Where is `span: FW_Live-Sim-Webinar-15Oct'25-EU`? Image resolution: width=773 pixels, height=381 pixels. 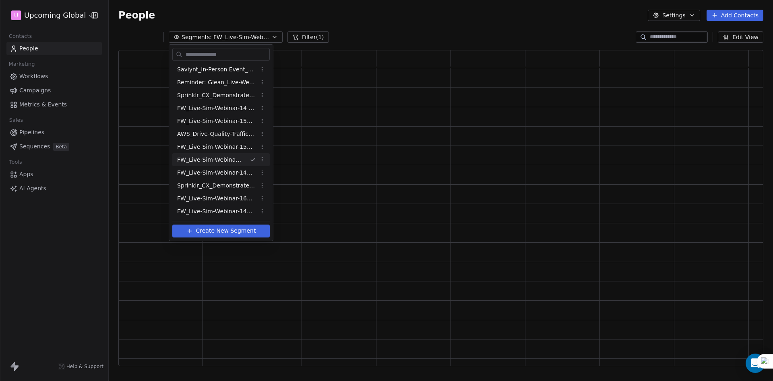
span: FW_Live-Sim-Webinar-15Oct'25-EU is located at coordinates (217, 121).